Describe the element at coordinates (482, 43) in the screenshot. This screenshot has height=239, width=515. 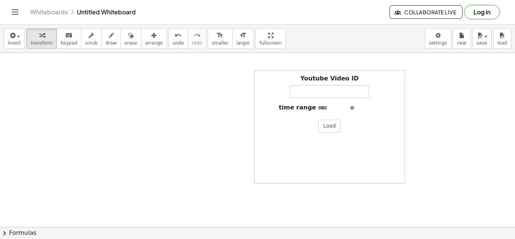
I see `span: save` at that location.